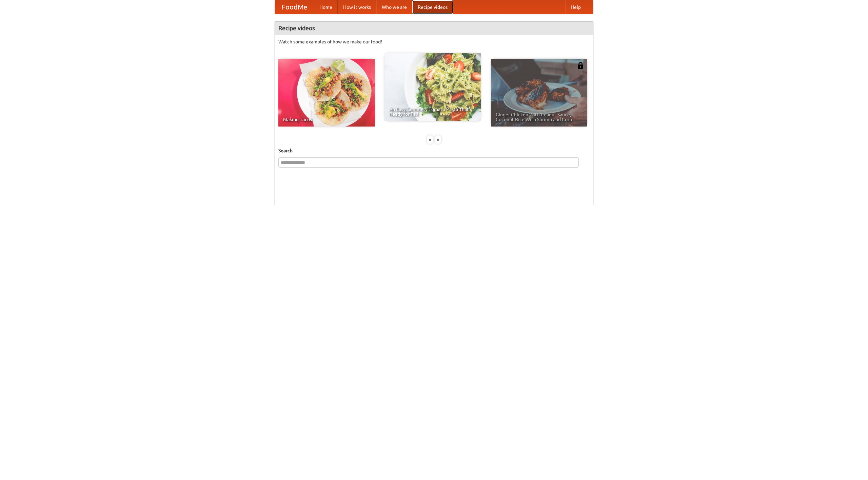  What do you see at coordinates (433, 7) in the screenshot?
I see `a: Recipe videos` at bounding box center [433, 7].